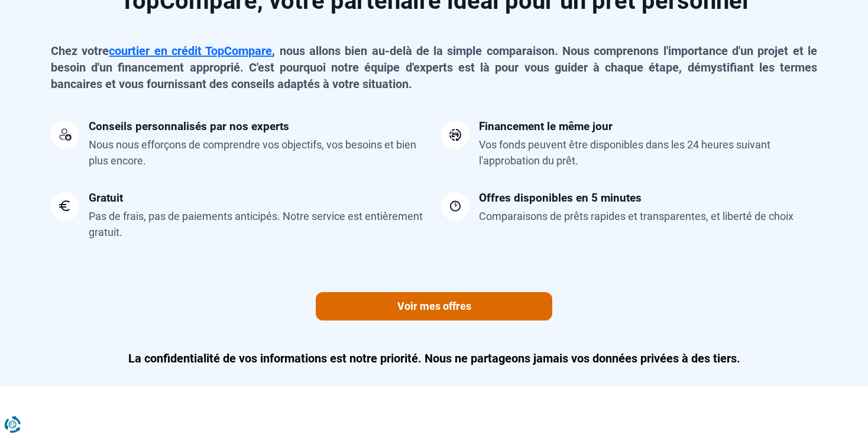 The image size is (868, 437). Describe the element at coordinates (106, 197) in the screenshot. I see `div: Gratuit` at that location.